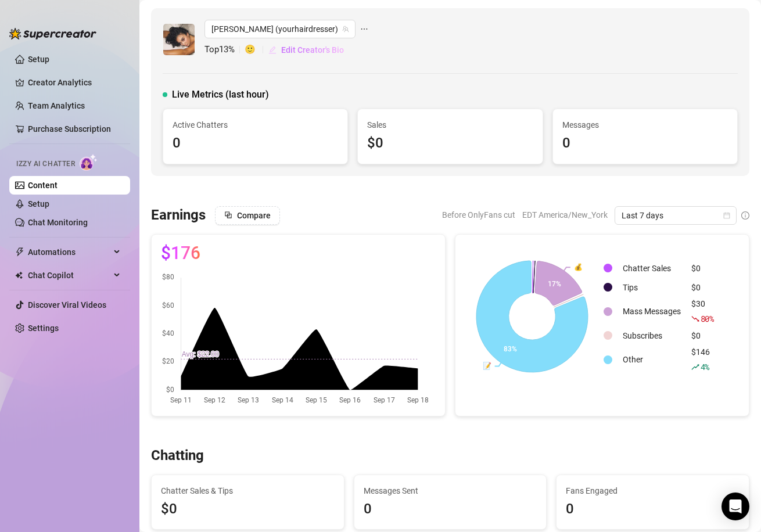 This screenshot has width=761, height=532. What do you see at coordinates (42, 186) in the screenshot?
I see `a: Content` at bounding box center [42, 186].